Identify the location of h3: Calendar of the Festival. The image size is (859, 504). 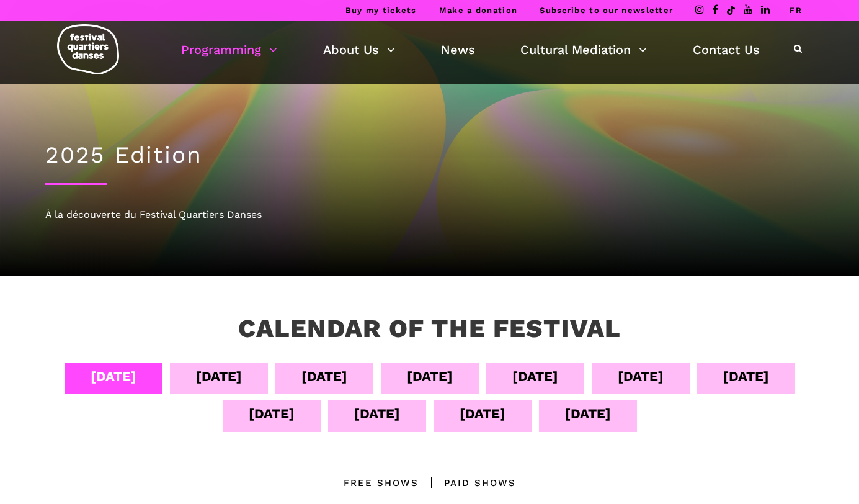
(430, 329).